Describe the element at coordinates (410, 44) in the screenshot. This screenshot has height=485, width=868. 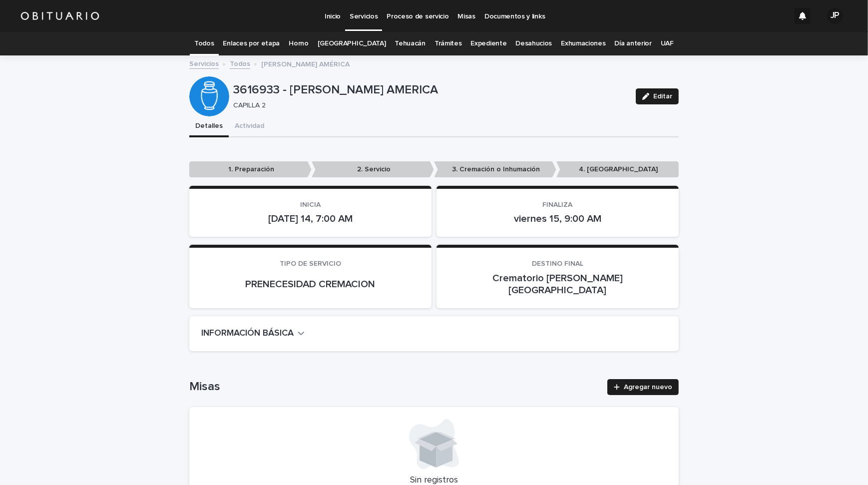
I see `a: Tehuacán` at that location.